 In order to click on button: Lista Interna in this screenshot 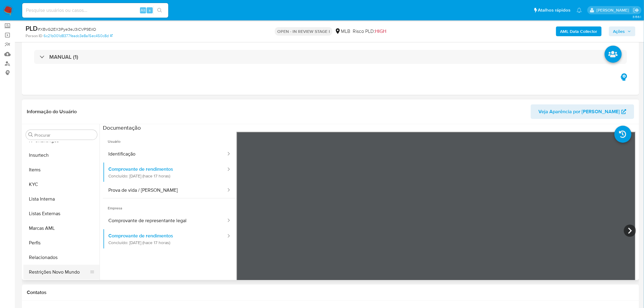, I will do `click(61, 199)`.